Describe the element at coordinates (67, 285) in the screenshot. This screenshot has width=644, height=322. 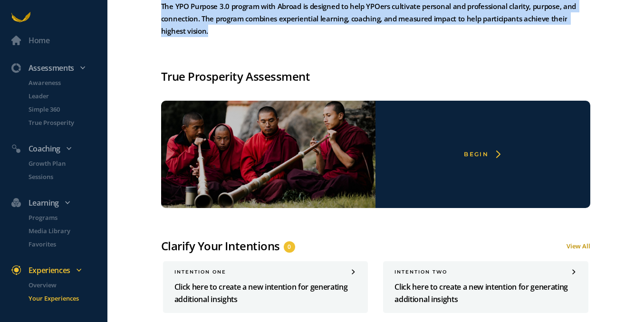
I see `p: Overview` at that location.